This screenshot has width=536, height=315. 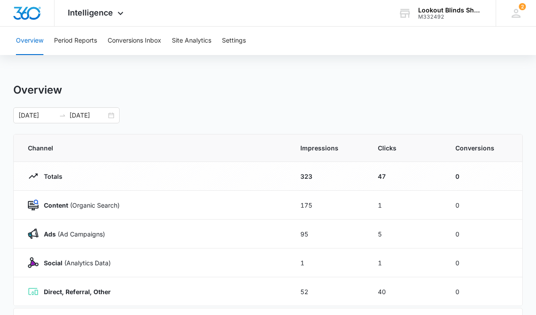 What do you see at coordinates (33, 234) in the screenshot?
I see `img: Ads` at bounding box center [33, 234].